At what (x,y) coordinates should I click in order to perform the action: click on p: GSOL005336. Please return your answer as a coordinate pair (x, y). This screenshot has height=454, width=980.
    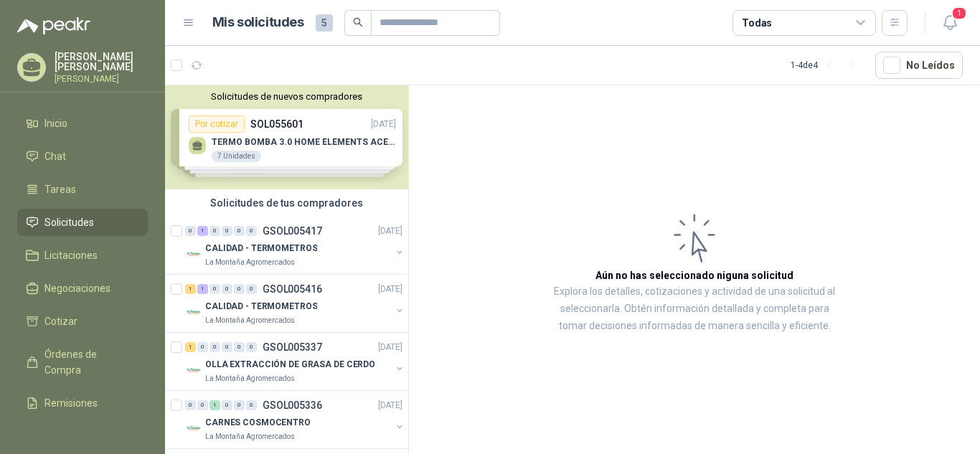
    Looking at the image, I should click on (292, 405).